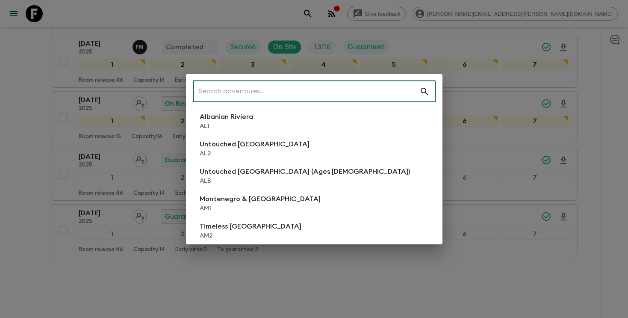 This screenshot has width=628, height=318. Describe the element at coordinates (305, 181) in the screenshot. I see `p: ALB` at that location.